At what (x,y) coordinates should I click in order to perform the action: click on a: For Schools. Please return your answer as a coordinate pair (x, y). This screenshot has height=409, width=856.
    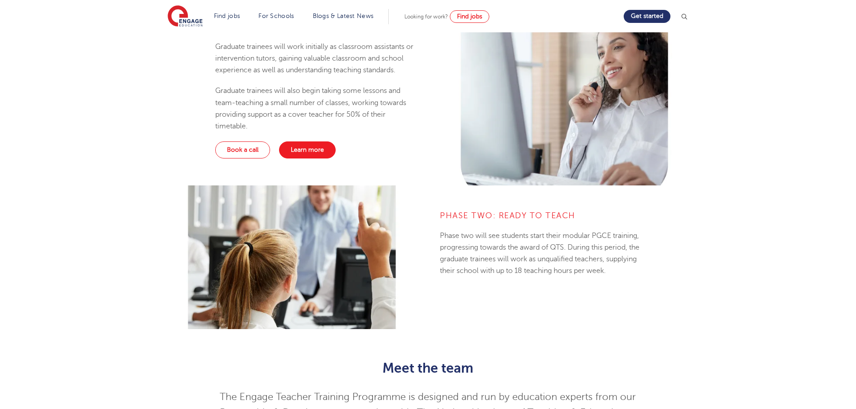
    Looking at the image, I should click on (276, 16).